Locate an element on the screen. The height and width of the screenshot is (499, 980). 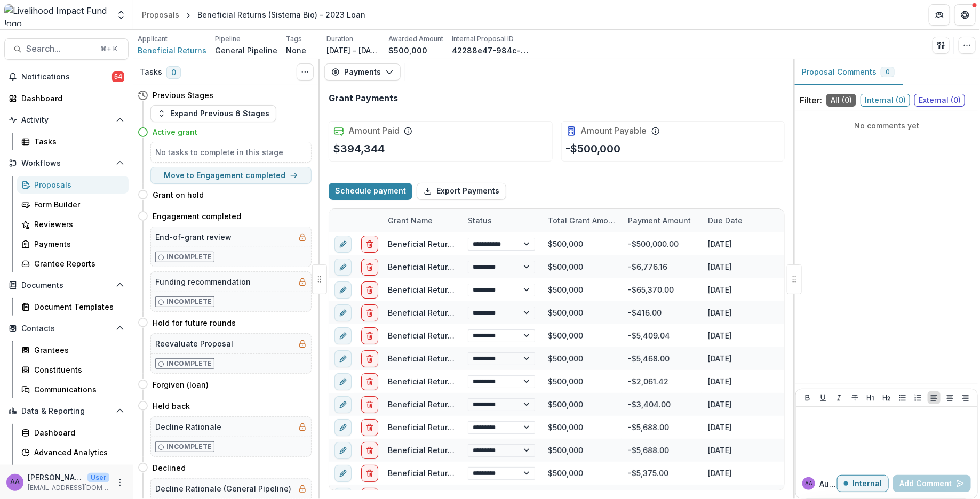
a: Grantee Reports is located at coordinates (72, 264).